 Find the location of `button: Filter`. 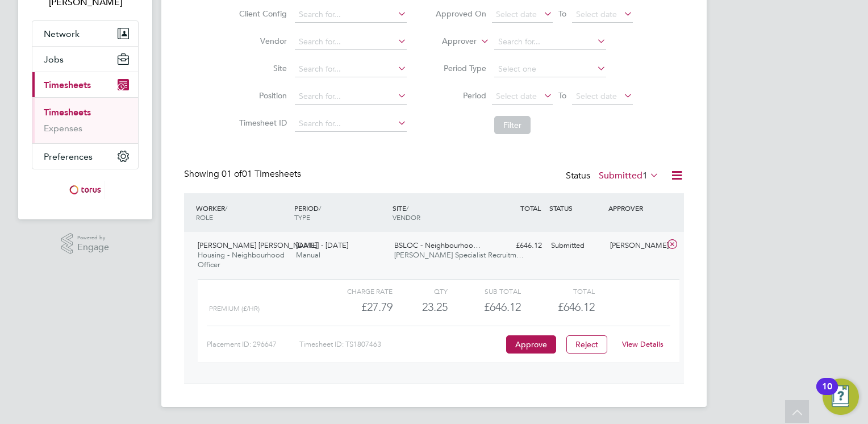

button: Filter is located at coordinates (512, 125).